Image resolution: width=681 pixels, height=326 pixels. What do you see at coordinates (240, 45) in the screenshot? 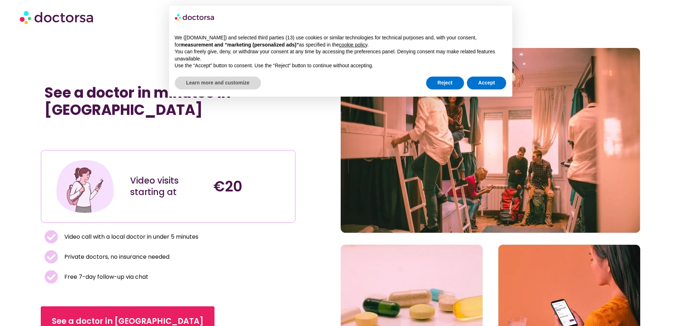
I see `strong: measurement and “marketing (personalized ads)”` at bounding box center [240, 45].